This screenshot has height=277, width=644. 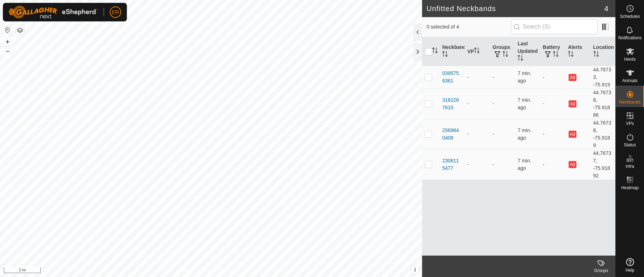 I want to click on span: ER, so click(x=115, y=12).